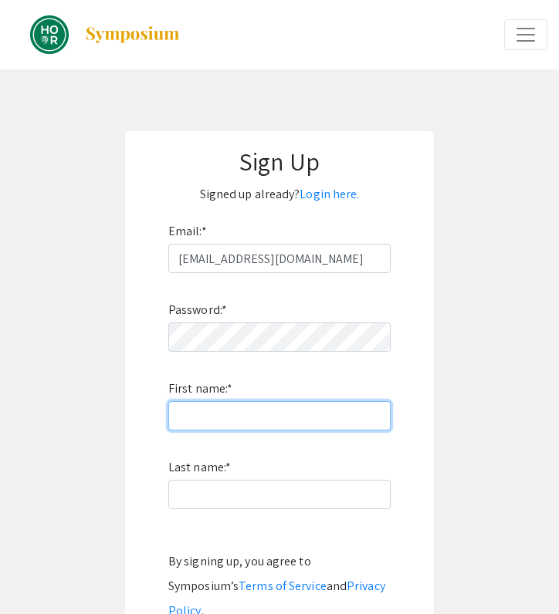 The height and width of the screenshot is (614, 559). I want to click on p: Signed up already?, so click(279, 194).